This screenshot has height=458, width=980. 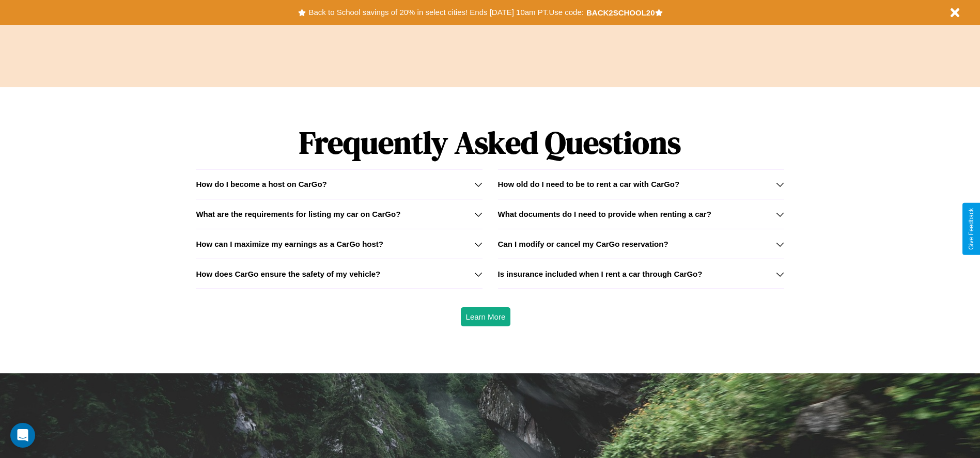 I want to click on h3: Can I modify or cancel my CarGo reservation?, so click(x=583, y=244).